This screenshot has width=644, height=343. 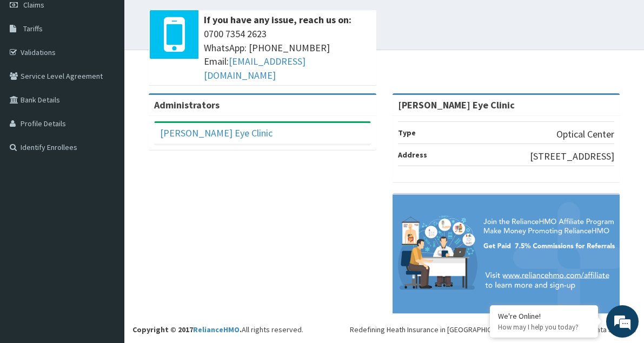 What do you see at coordinates (413, 155) in the screenshot?
I see `b: Address` at bounding box center [413, 155].